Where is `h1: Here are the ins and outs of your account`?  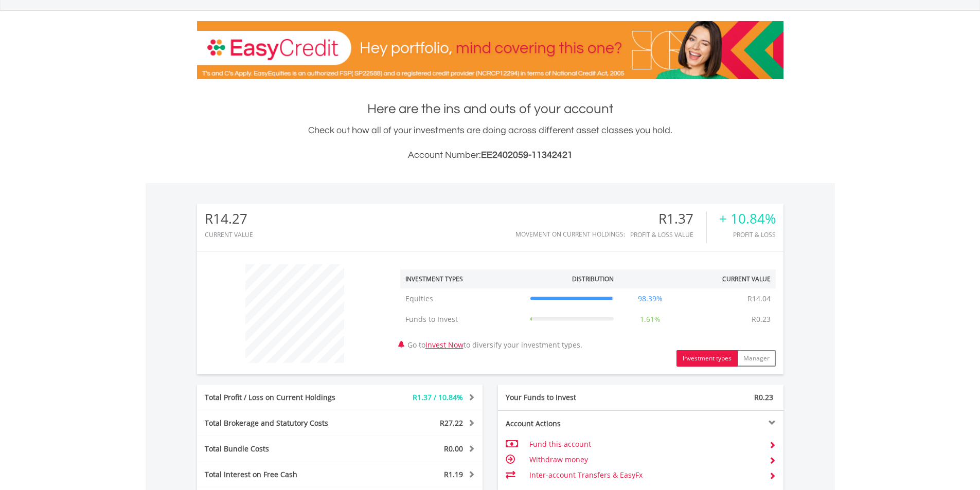 h1: Here are the ins and outs of your account is located at coordinates (490, 109).